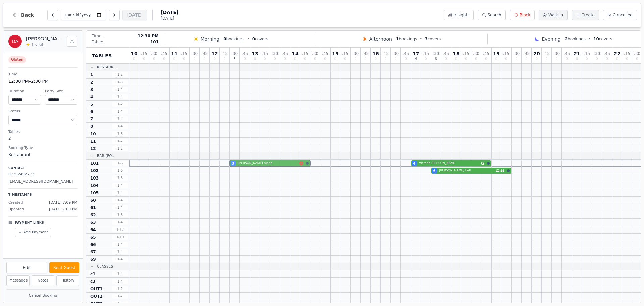 This screenshot has height=306, width=644. What do you see at coordinates (16, 209) in the screenshot?
I see `span: Updated` at bounding box center [16, 209].